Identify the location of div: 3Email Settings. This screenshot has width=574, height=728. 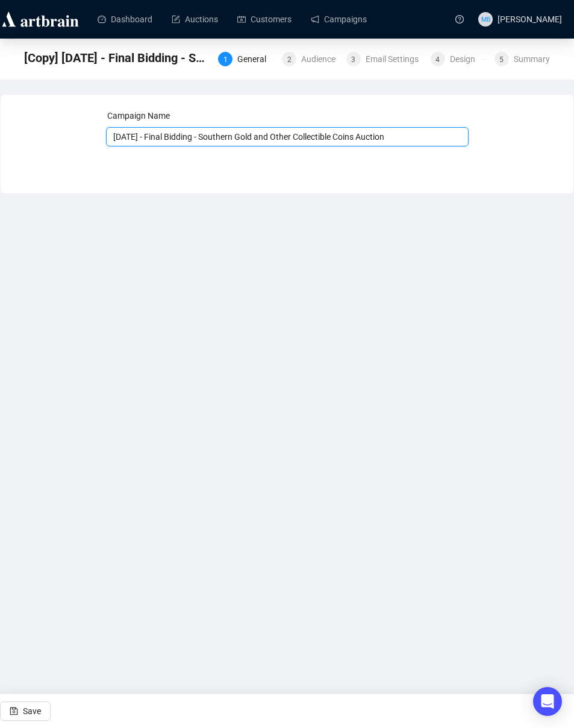
(385, 59).